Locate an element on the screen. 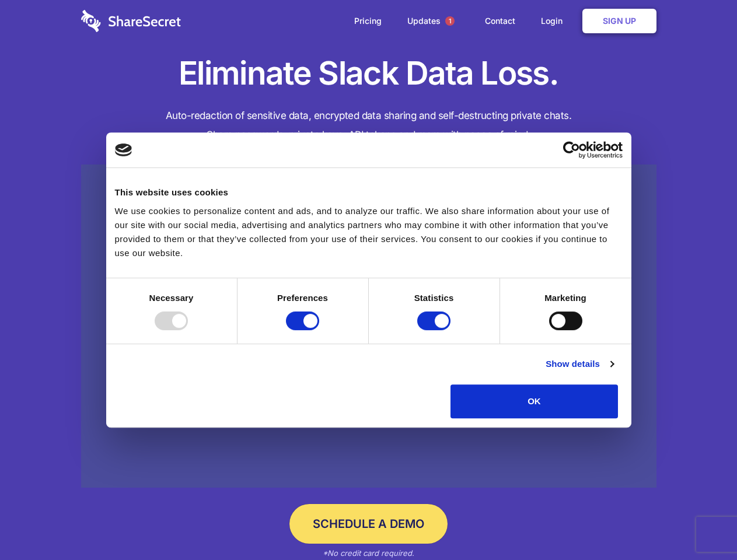  img: logo is located at coordinates (123, 150).